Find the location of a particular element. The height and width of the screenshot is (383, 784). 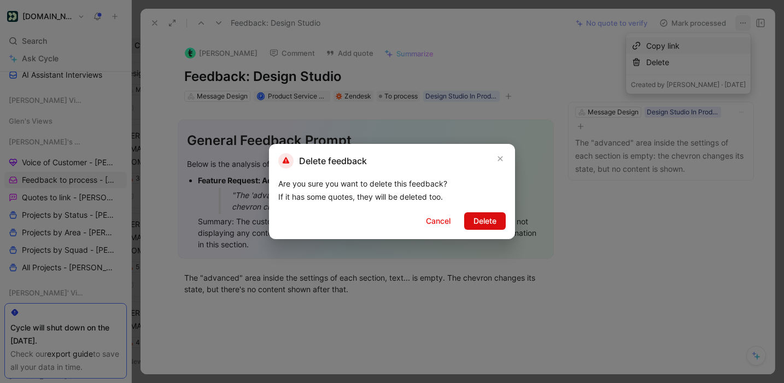

span: Cancel is located at coordinates (438, 221).